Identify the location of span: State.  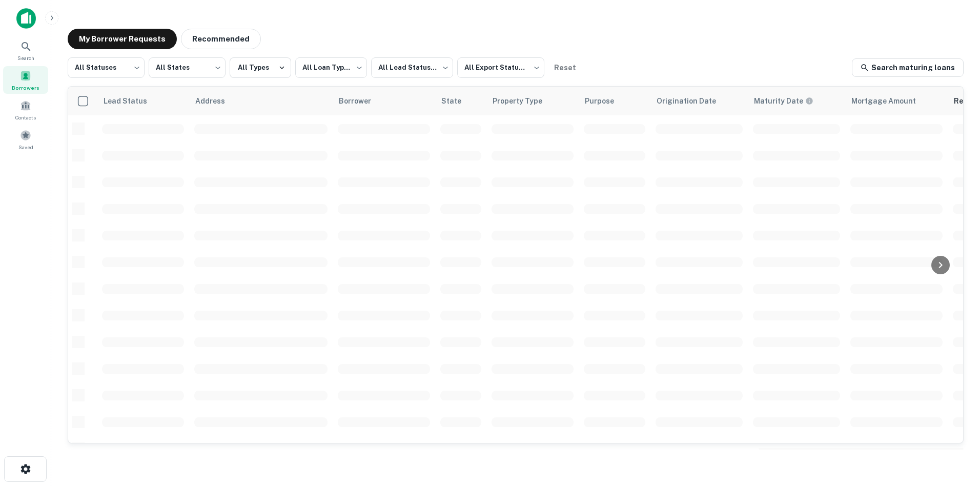
(458, 101).